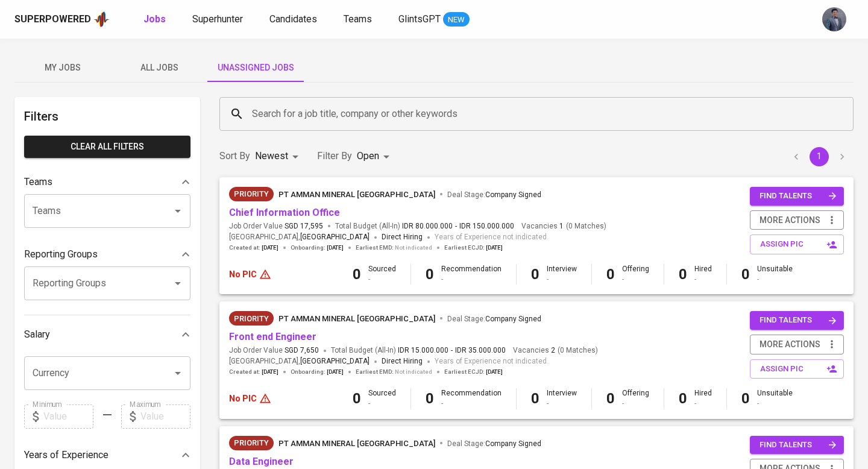  Describe the element at coordinates (252, 194) in the screenshot. I see `span: Priority` at that location.